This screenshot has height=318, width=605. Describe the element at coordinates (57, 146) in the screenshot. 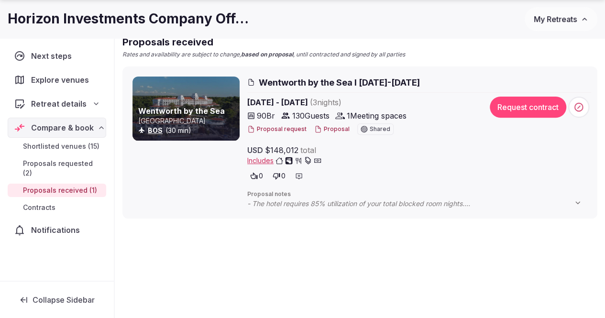

I see `a: Shortlisted venues (15)` at that location.